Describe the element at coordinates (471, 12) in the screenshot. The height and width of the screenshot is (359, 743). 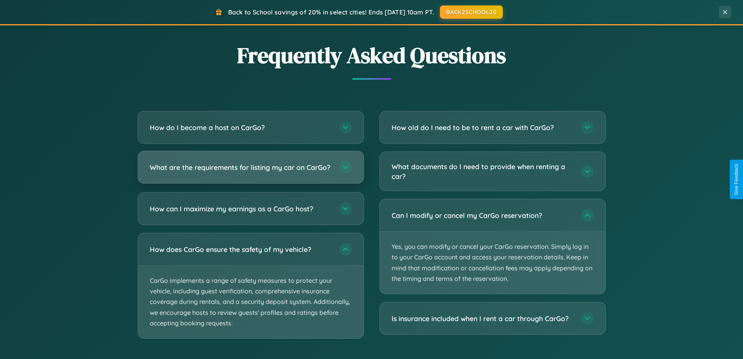
I see `button: BACK2SCHOOL20` at that location.